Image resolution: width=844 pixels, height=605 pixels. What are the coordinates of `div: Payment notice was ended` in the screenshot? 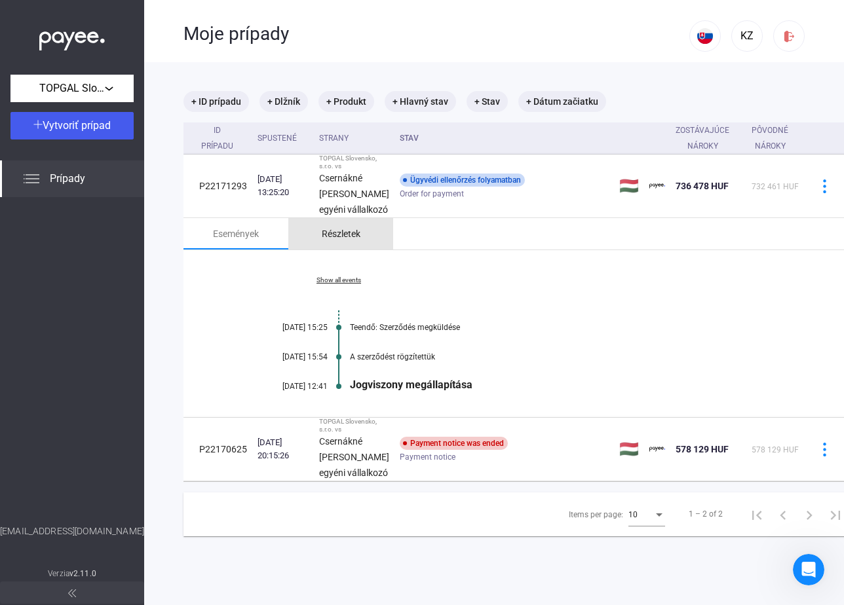 It's located at (453, 443).